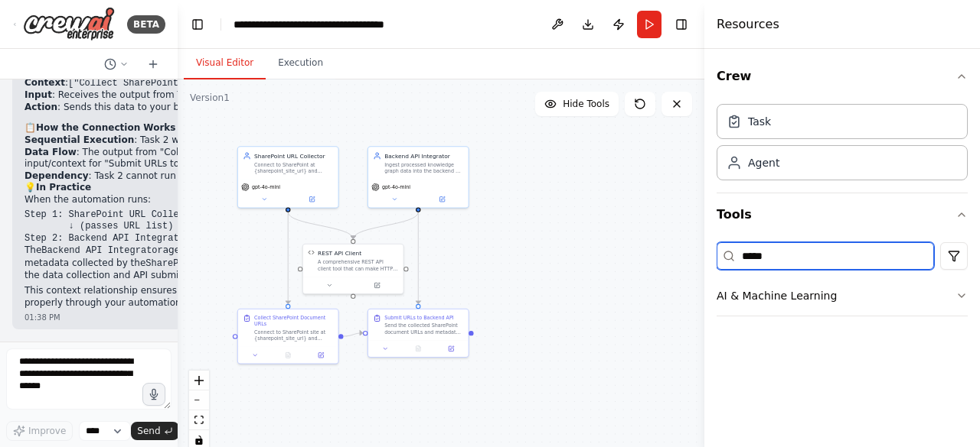  I want to click on div: Version 1, so click(210, 98).